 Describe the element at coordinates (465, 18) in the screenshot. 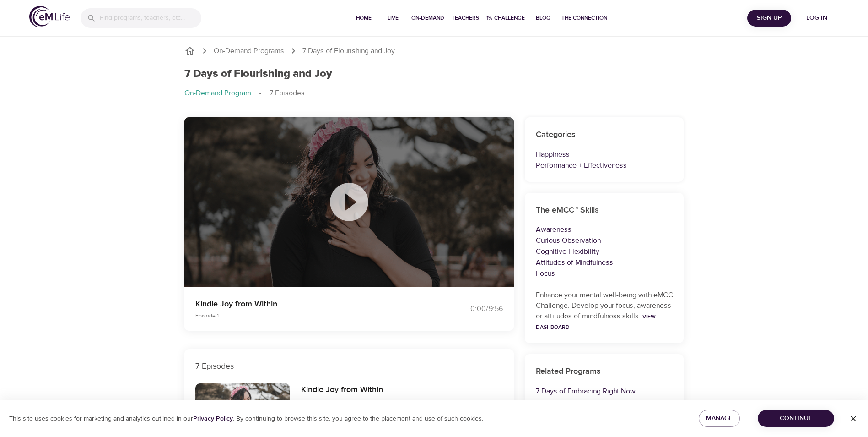

I see `span: Teachers` at that location.